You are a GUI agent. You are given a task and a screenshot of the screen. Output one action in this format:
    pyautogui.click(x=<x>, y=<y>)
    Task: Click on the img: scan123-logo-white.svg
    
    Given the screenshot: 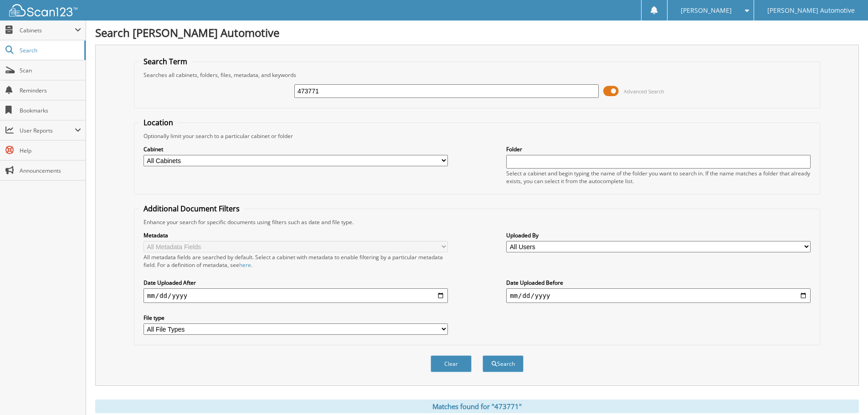 What is the action you would take?
    pyautogui.click(x=43, y=10)
    